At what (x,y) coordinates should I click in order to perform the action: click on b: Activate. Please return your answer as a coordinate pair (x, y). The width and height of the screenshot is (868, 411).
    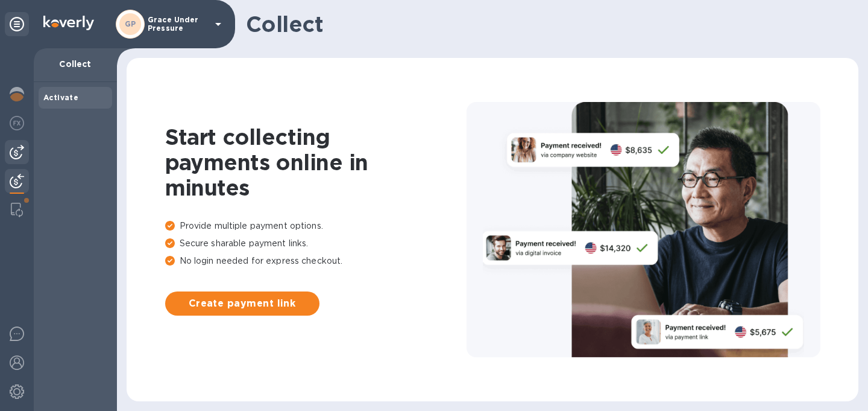
    Looking at the image, I should click on (61, 97).